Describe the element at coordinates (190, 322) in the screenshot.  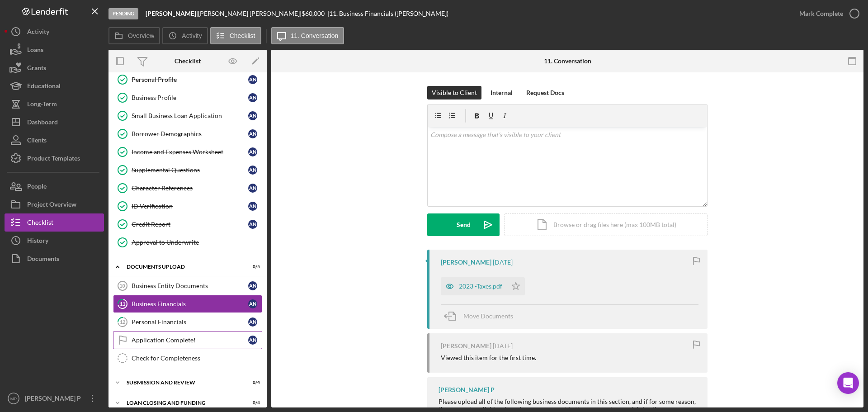
I see `div: Personal Financials` at that location.